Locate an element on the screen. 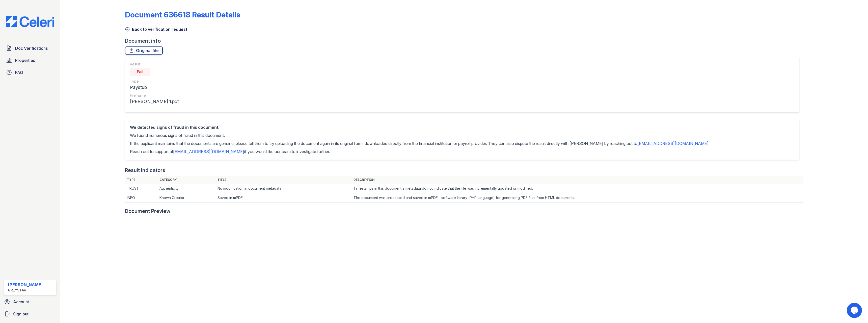 This screenshot has height=323, width=868. a: FAQ is located at coordinates (30, 73).